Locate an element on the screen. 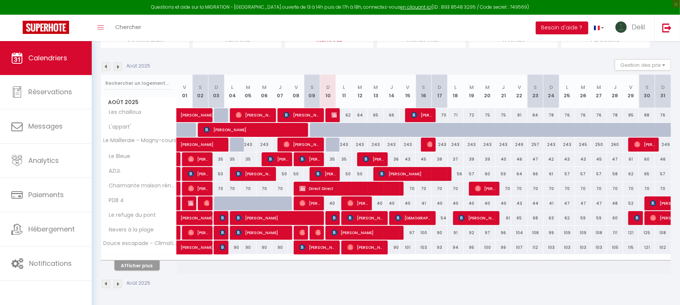  div: 63 is located at coordinates (551, 218).